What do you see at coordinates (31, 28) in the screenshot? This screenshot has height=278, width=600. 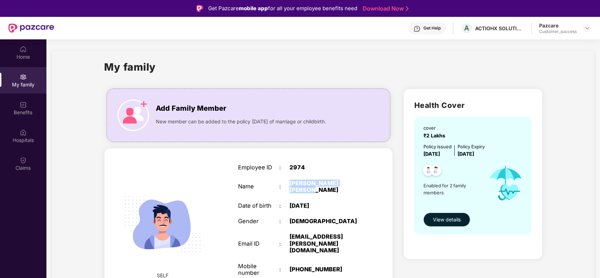 I see `img: New Pazcare Logo` at bounding box center [31, 28].